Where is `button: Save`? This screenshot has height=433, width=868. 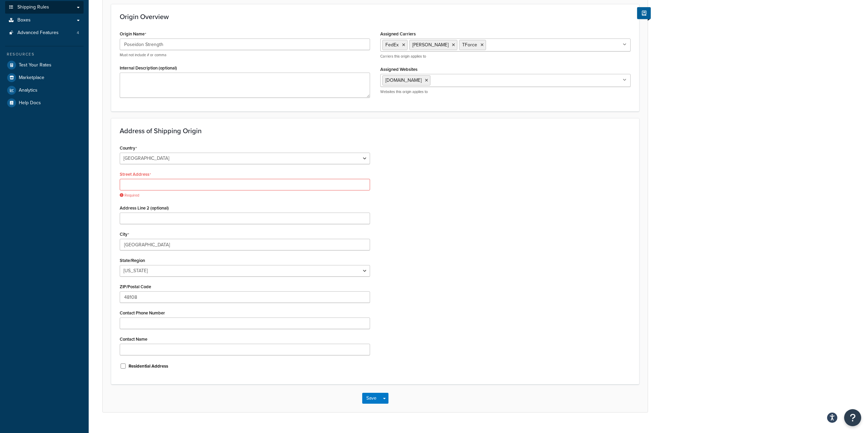
button: Save is located at coordinates (371, 399).